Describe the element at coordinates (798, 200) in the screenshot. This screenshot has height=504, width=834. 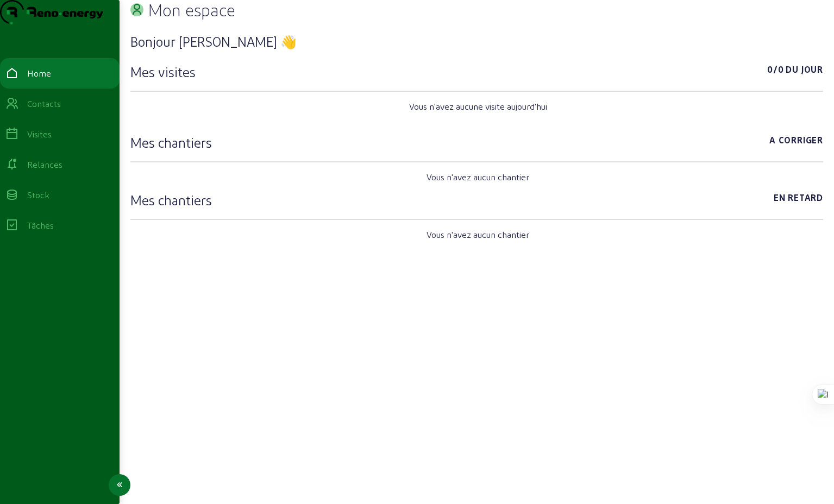
I see `span: En retard` at that location.